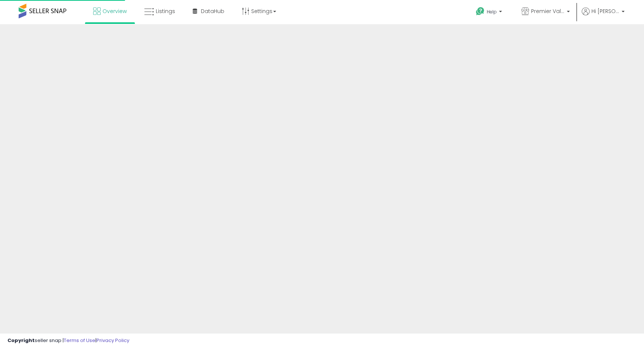 The height and width of the screenshot is (348, 644). Describe the element at coordinates (213, 11) in the screenshot. I see `span: DataHub` at that location.